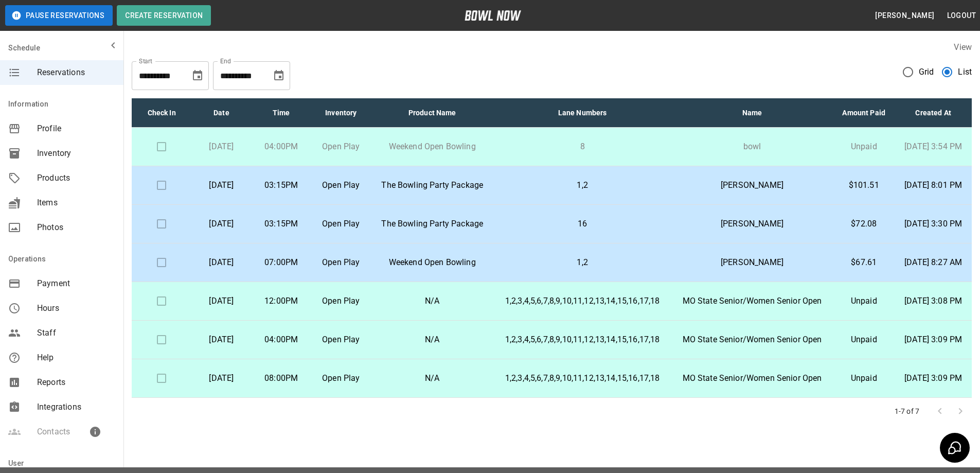  I want to click on span: List, so click(964, 72).